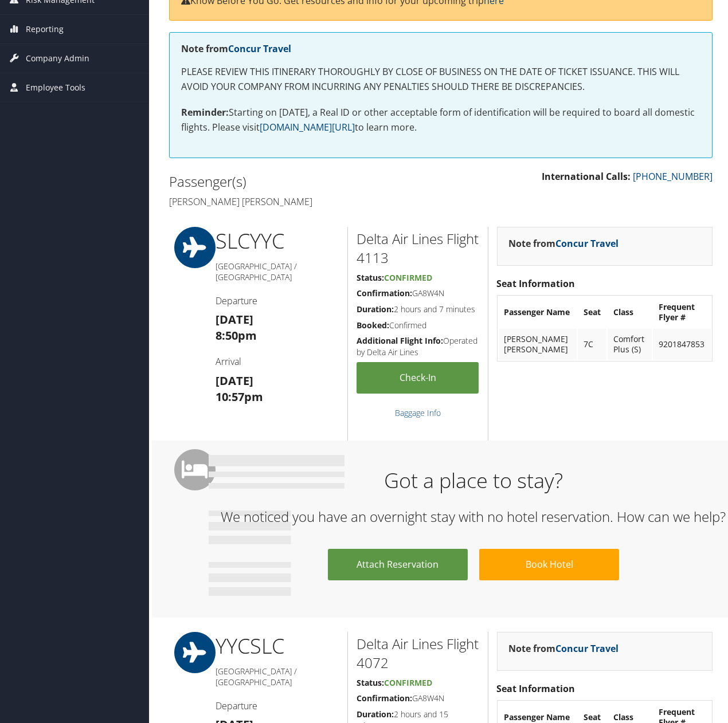 Image resolution: width=728 pixels, height=723 pixels. What do you see at coordinates (239, 397) in the screenshot?
I see `strong: 10:57pm` at bounding box center [239, 397].